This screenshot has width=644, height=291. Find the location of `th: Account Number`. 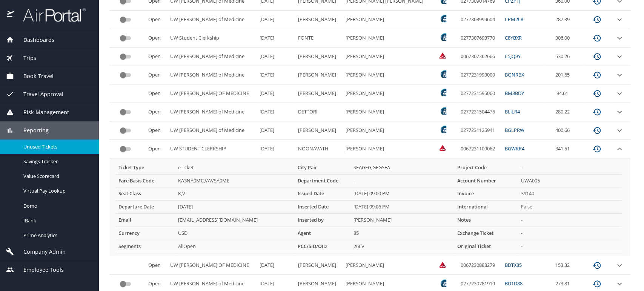

th: Account Number is located at coordinates (486, 181).